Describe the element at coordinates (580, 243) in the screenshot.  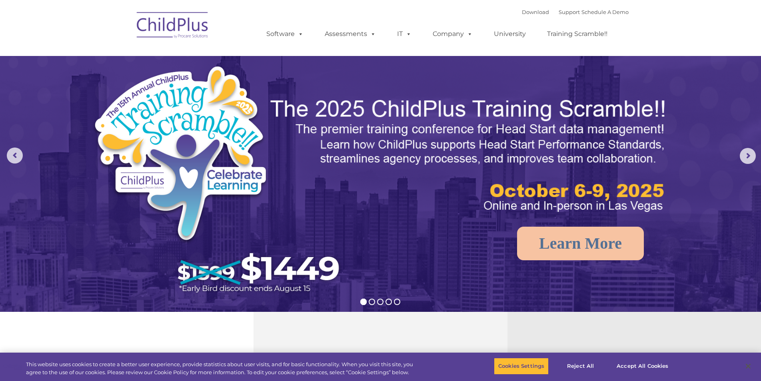
I see `a: Learn More` at that location.